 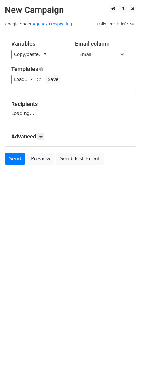 I want to click on span: Daily emails left: 50, so click(x=116, y=24).